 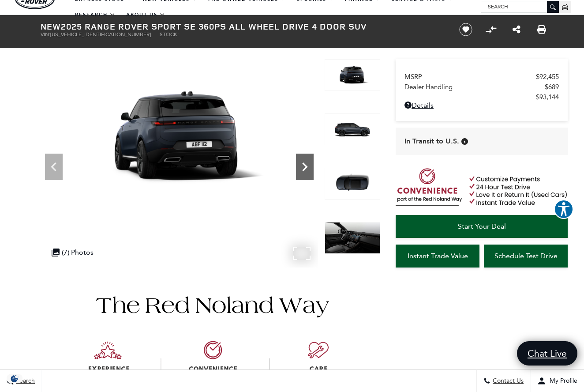 I want to click on span: Schedule Test Drive, so click(x=526, y=256).